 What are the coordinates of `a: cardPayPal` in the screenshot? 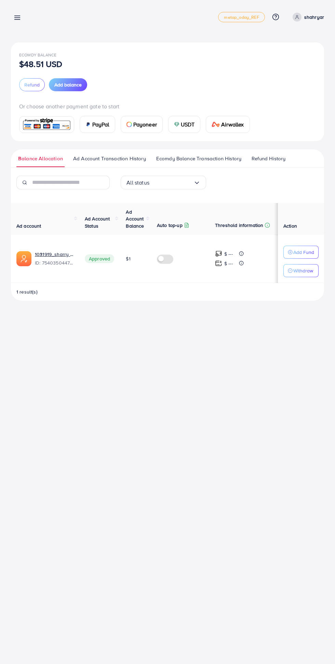 It's located at (97, 124).